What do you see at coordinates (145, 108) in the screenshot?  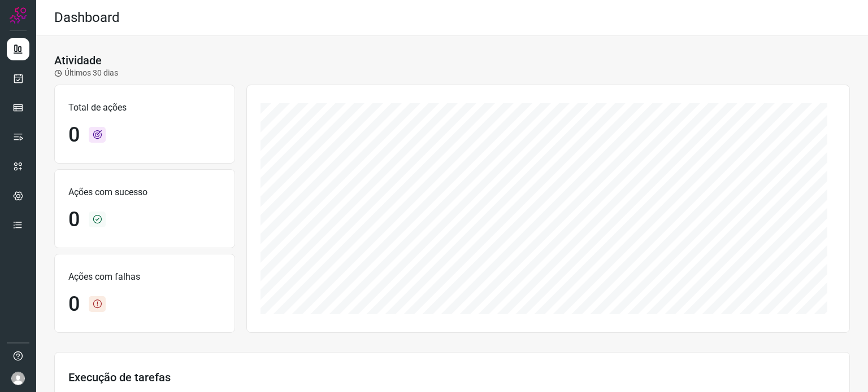 I see `p: Total de ações` at bounding box center [145, 108].